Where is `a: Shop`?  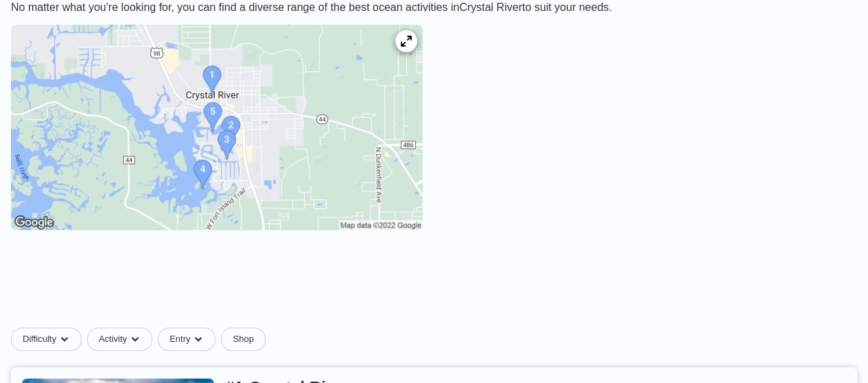
a: Shop is located at coordinates (243, 339).